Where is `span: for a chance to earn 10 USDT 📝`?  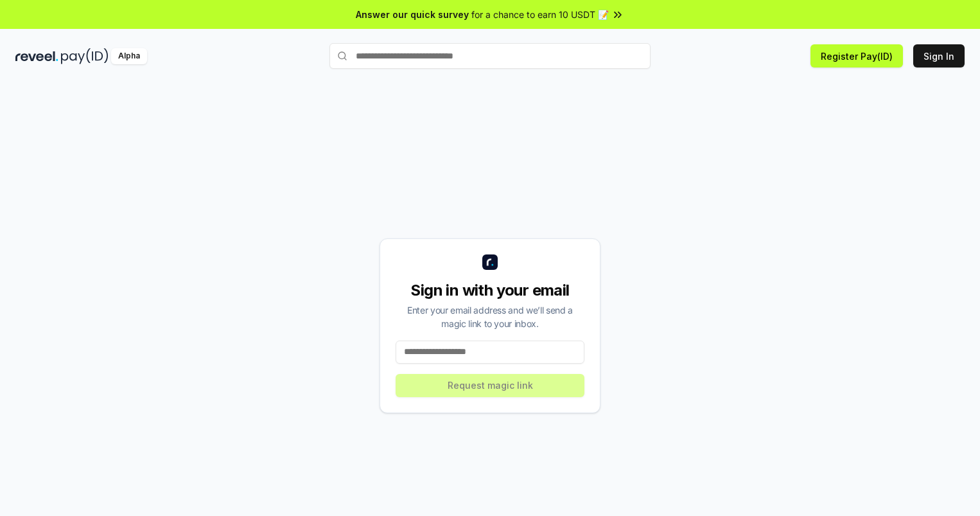 span: for a chance to earn 10 USDT 📝 is located at coordinates (540, 14).